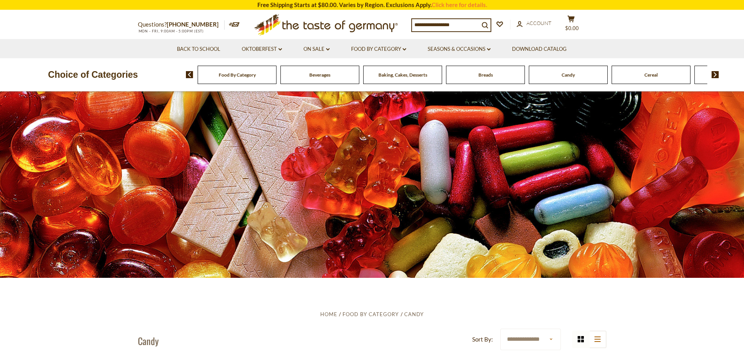 This screenshot has height=356, width=744. I want to click on span: Home, so click(329, 314).